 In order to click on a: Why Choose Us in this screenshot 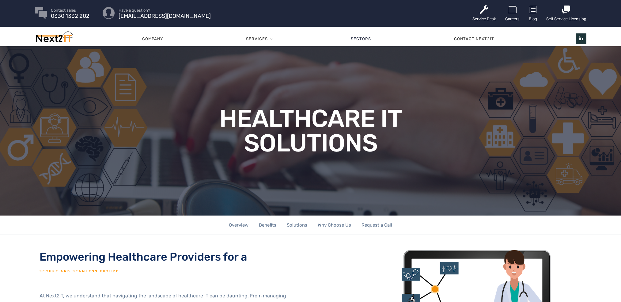, I will do `click(334, 225)`.